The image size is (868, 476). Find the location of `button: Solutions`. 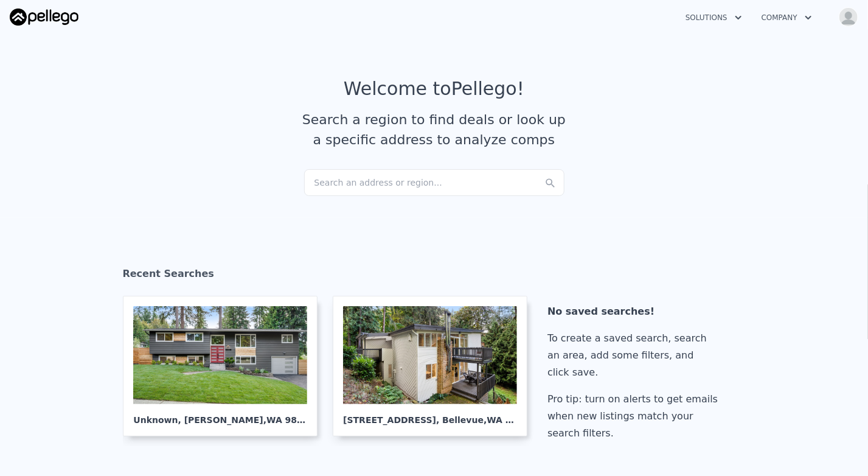

button: Solutions is located at coordinates (714, 18).